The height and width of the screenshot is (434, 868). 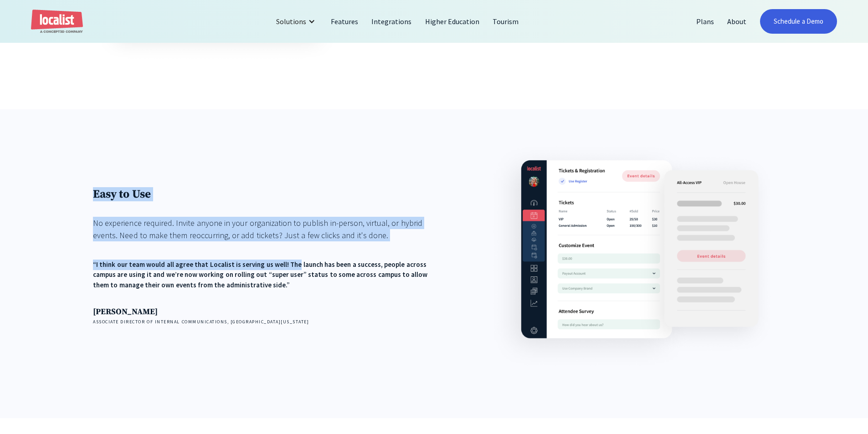 I want to click on strong: Easy to Use, so click(x=122, y=194).